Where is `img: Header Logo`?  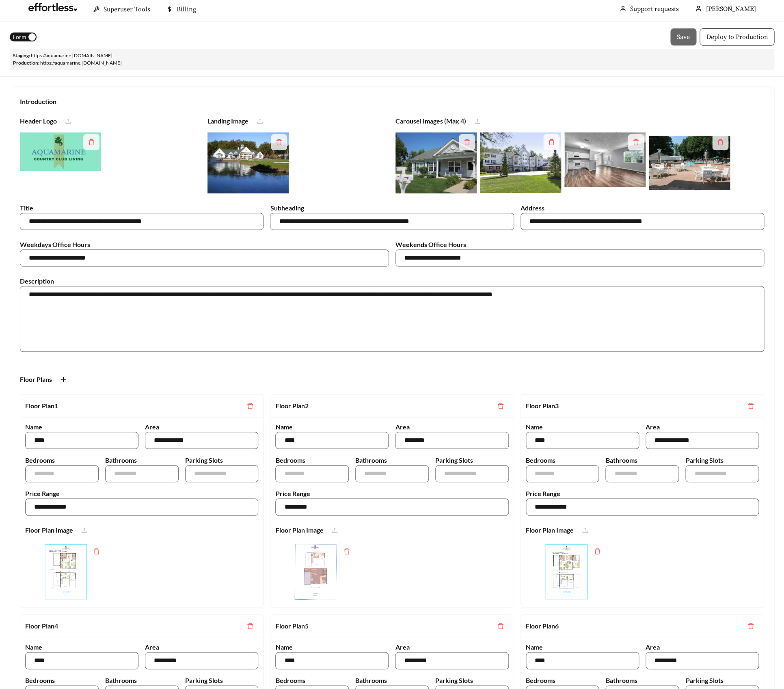
img: Header Logo is located at coordinates (61, 163).